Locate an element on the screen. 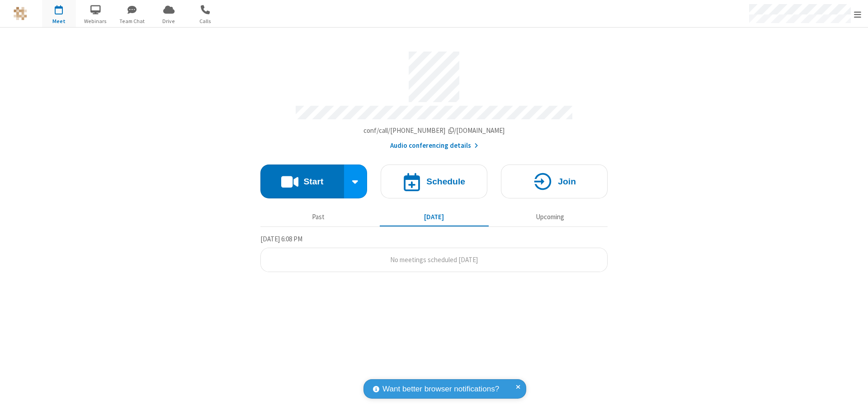 This screenshot has width=868, height=414. section: Today's Meetings is located at coordinates (434, 253).